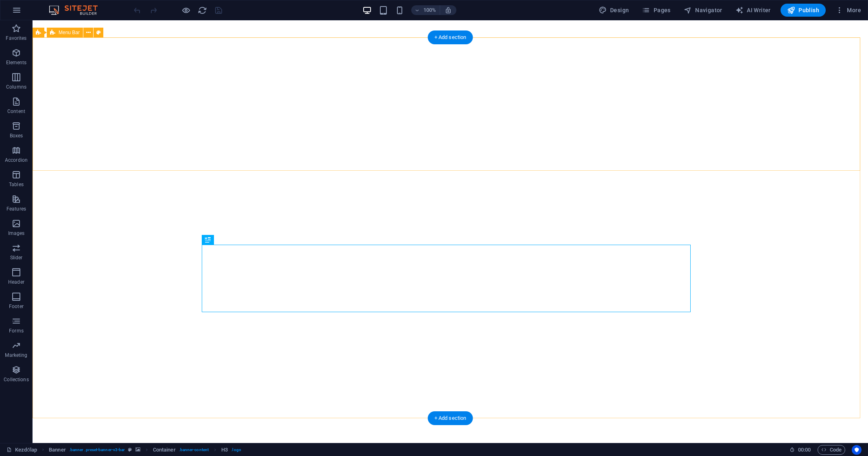 The width and height of the screenshot is (868, 456). Describe the element at coordinates (656, 10) in the screenshot. I see `span: Pages` at that location.